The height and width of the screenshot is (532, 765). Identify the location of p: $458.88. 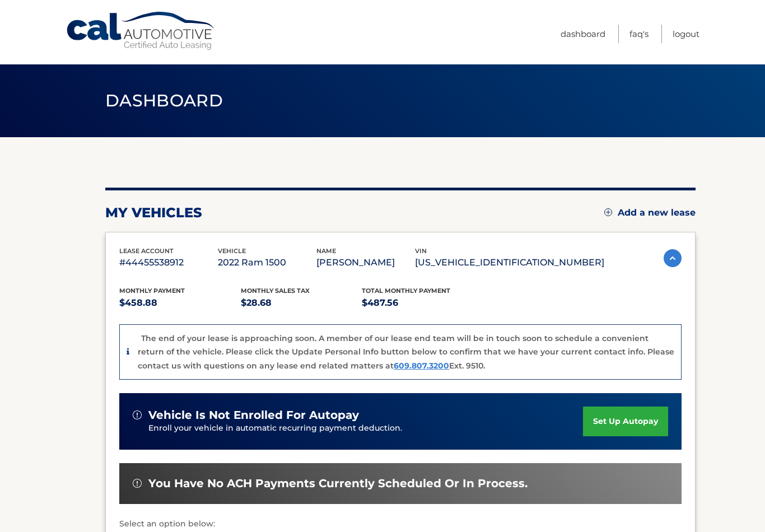
(180, 303).